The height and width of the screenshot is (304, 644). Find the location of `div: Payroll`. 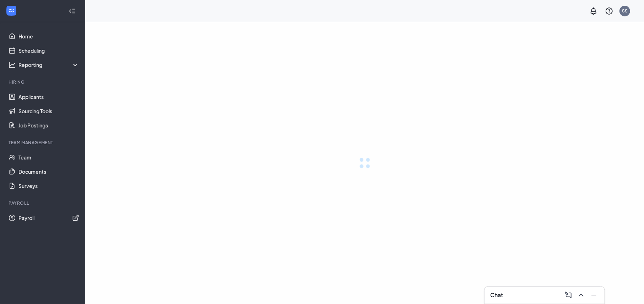

div: Payroll is located at coordinates (43, 203).